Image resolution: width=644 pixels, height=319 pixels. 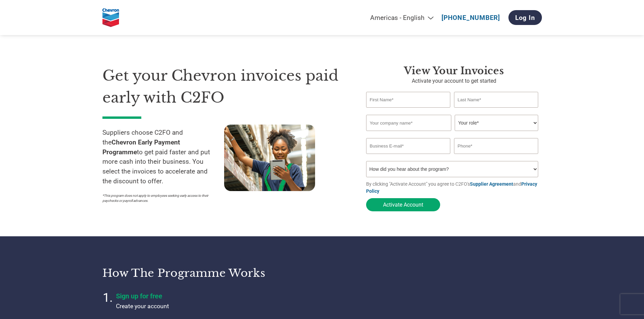 I want to click on input: Phone*, so click(x=496, y=146).